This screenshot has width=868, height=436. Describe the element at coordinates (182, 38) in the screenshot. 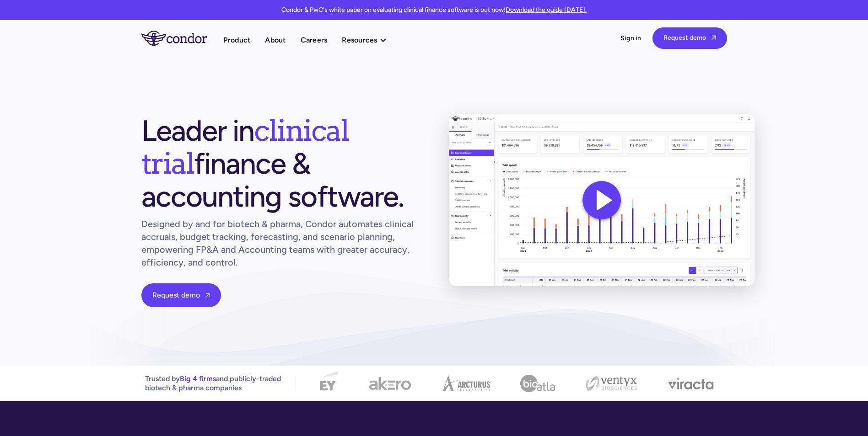

I see `a: home` at that location.